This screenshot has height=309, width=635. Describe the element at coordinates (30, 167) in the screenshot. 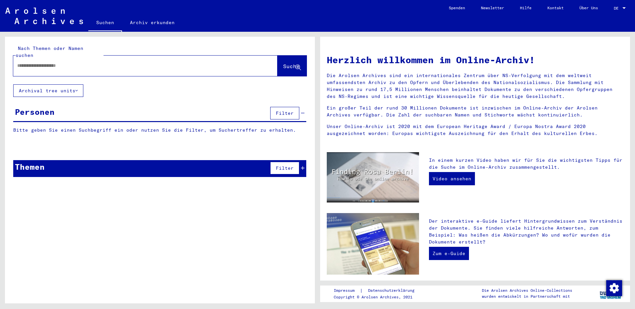

I see `div: Themen` at that location.